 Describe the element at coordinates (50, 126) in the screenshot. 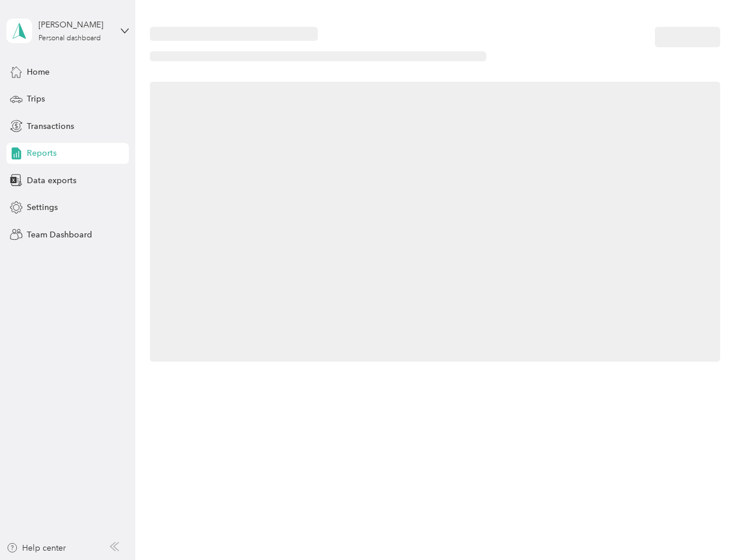

I see `span: Transactions` at that location.